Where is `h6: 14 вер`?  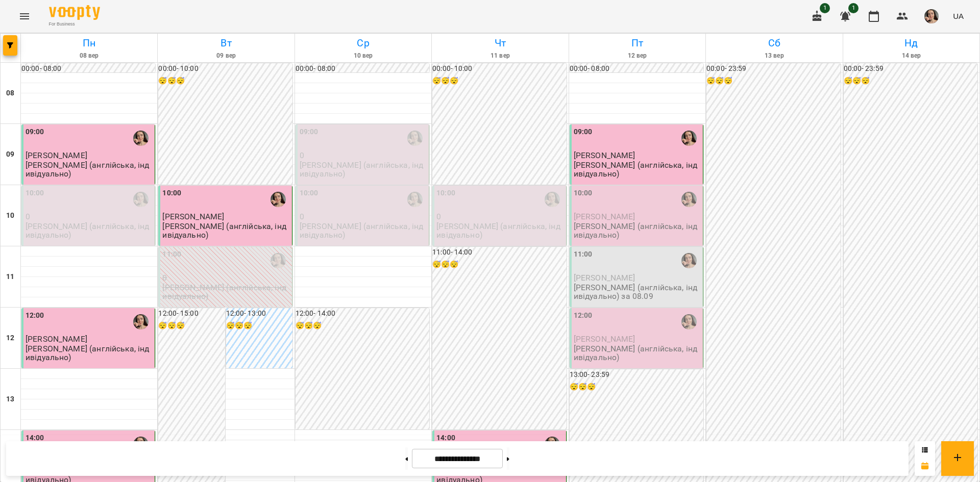
h6: 14 вер is located at coordinates (911, 56).